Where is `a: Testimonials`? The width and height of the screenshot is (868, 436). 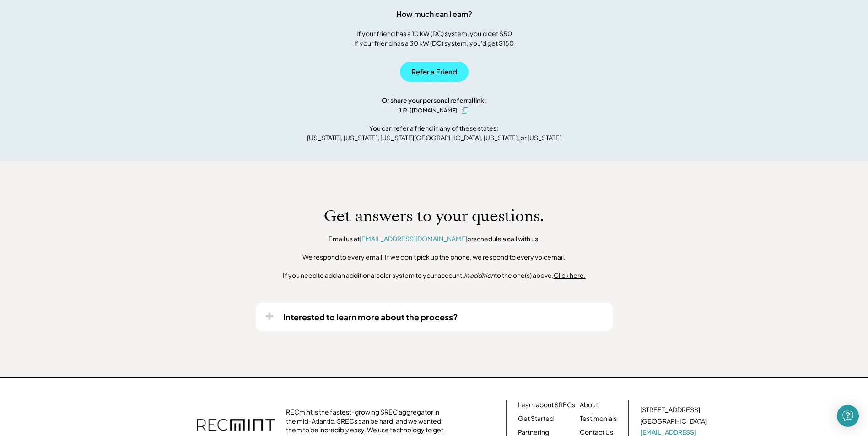
a: Testimonials is located at coordinates (598, 419).